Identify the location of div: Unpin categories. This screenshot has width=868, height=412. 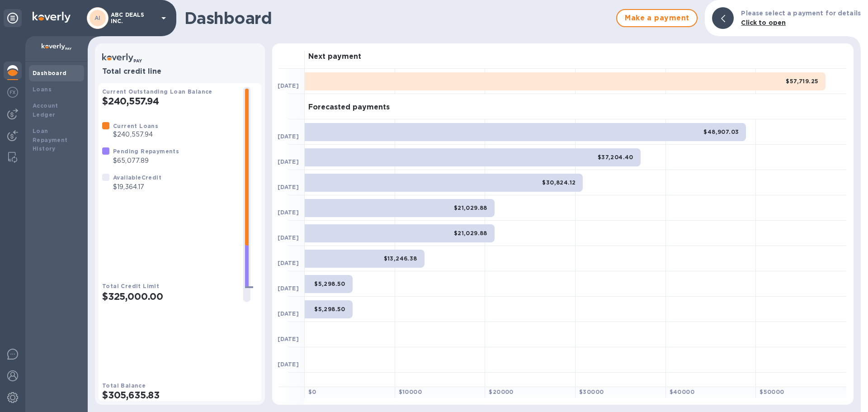
(12, 18).